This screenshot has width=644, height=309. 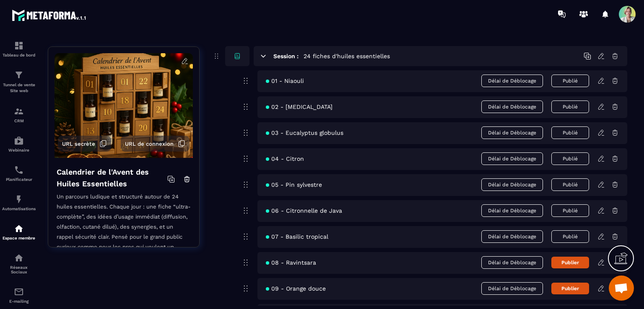 What do you see at coordinates (123, 241) in the screenshot?
I see `p: Un parcours ludique et structuré autour de 24 huiles essentielles. Chaque jour : une fiche “ultra...` at bounding box center [123, 241].